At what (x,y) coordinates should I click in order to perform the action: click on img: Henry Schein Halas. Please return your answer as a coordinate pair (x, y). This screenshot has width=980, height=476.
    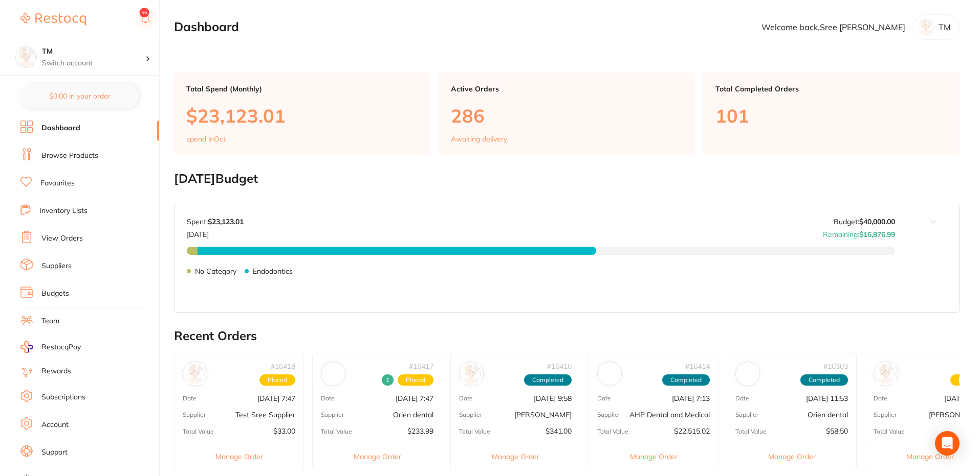
    Looking at the image, I should click on (886, 374).